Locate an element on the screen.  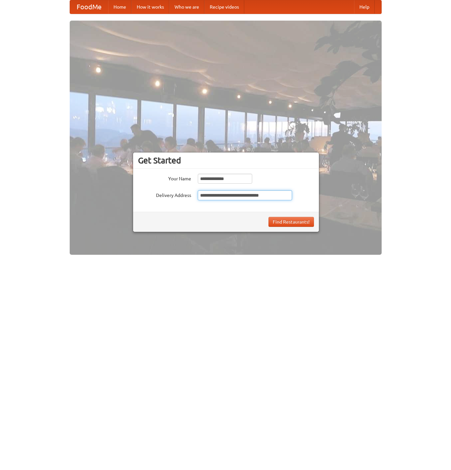
a: How it works is located at coordinates (150, 7).